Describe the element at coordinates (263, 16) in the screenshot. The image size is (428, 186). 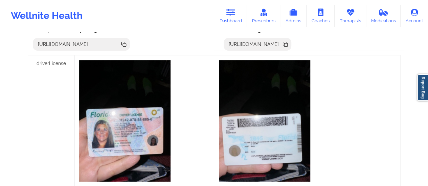
I see `a: Prescribers` at that location.